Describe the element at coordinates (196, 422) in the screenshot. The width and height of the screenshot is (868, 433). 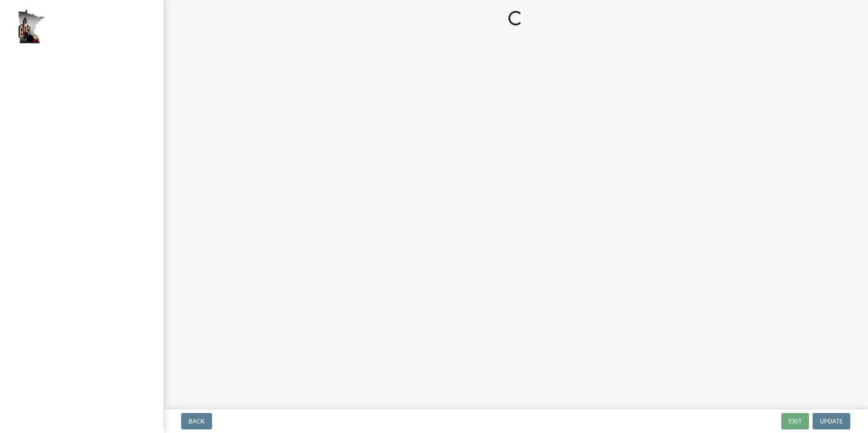
I see `span: Back` at that location.